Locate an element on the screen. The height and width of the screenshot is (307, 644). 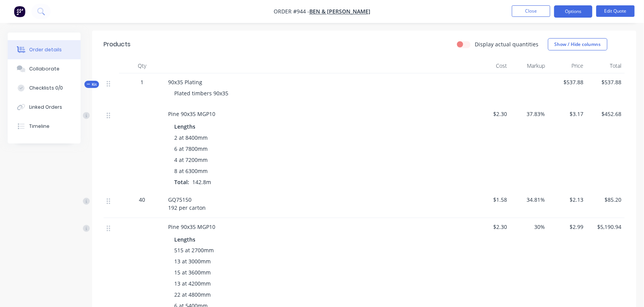
span: Plated timbers 90x35 is located at coordinates (201, 93).